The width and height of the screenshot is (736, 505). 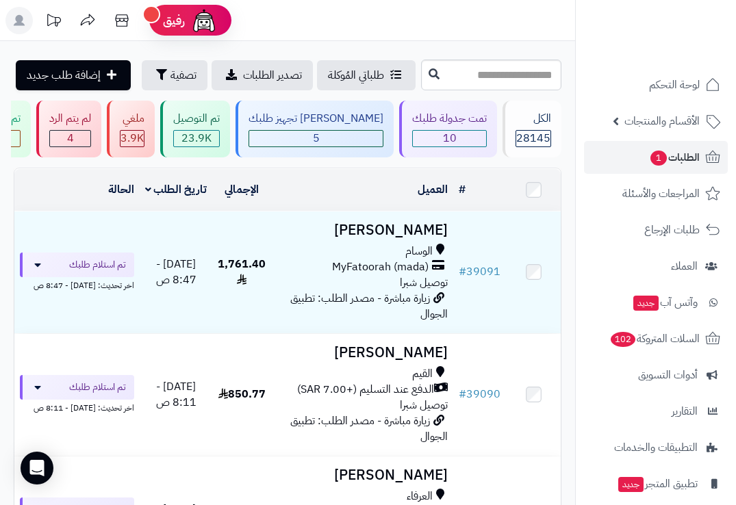 I want to click on span: طلباتي المُوكلة, so click(x=356, y=75).